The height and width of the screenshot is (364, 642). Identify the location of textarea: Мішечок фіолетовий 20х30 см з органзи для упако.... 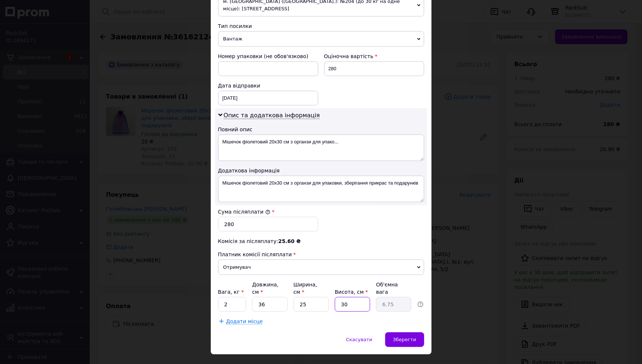
(321, 148).